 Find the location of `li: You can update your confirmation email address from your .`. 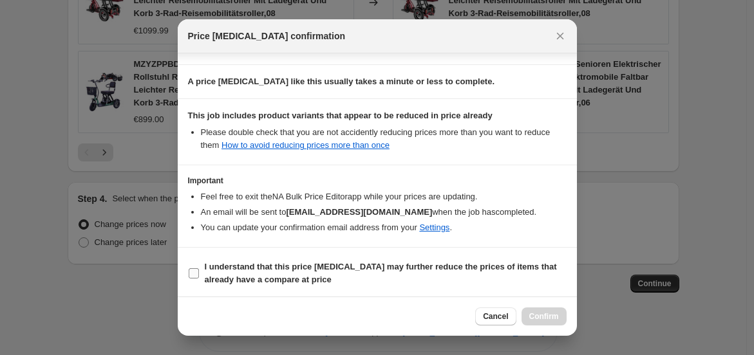

li: You can update your confirmation email address from your . is located at coordinates (384, 228).